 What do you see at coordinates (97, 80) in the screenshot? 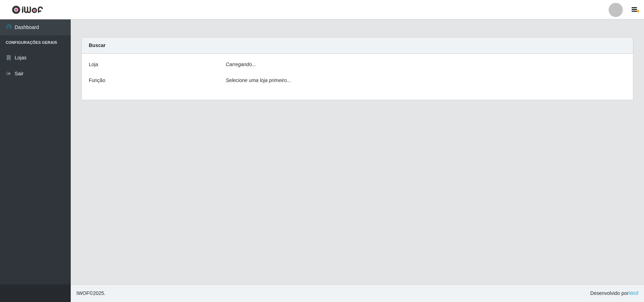
I see `label: Função` at bounding box center [97, 80].